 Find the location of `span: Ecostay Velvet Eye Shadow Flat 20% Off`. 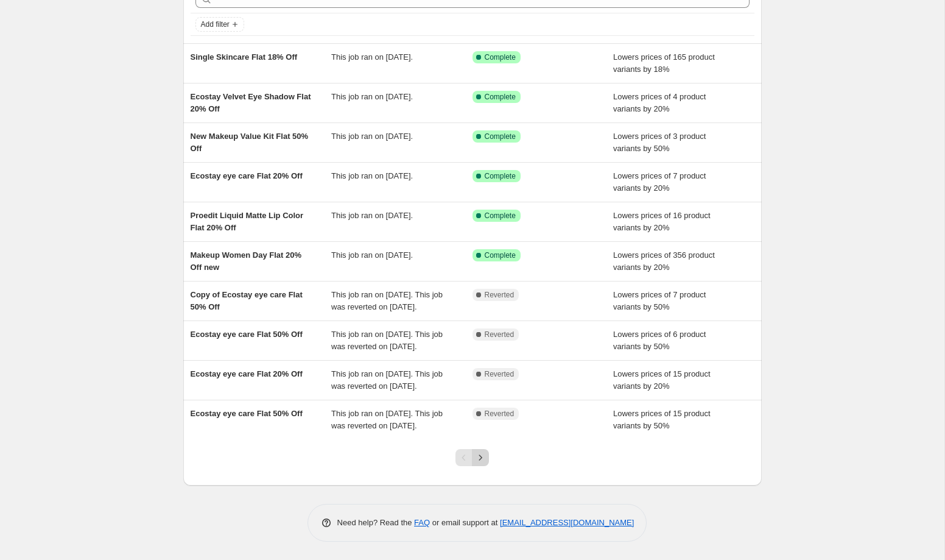

span: Ecostay Velvet Eye Shadow Flat 20% Off is located at coordinates (251, 102).